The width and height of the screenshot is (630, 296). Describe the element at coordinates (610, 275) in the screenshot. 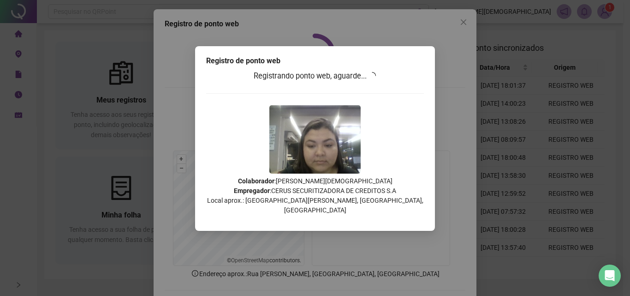

I see `div: Open Intercom Messenger` at that location.